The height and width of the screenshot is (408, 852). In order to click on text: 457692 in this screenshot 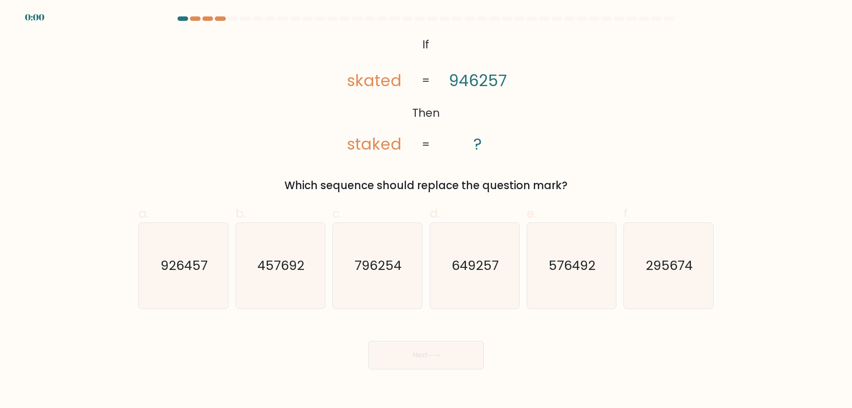, I will do `click(281, 265)`.